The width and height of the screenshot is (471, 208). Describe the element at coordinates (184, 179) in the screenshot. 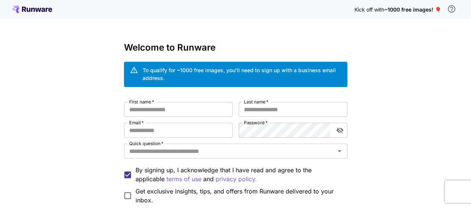

I see `p: terms of use` at that location.